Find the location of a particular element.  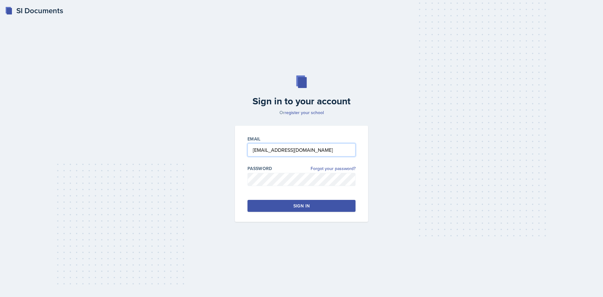

a: SI Documents is located at coordinates (34, 11).